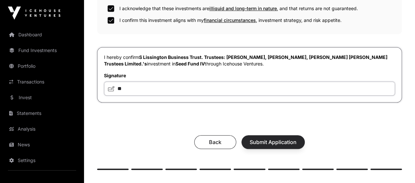  Describe the element at coordinates (399, 168) in the screenshot. I see `div: Chat Widget` at that location.